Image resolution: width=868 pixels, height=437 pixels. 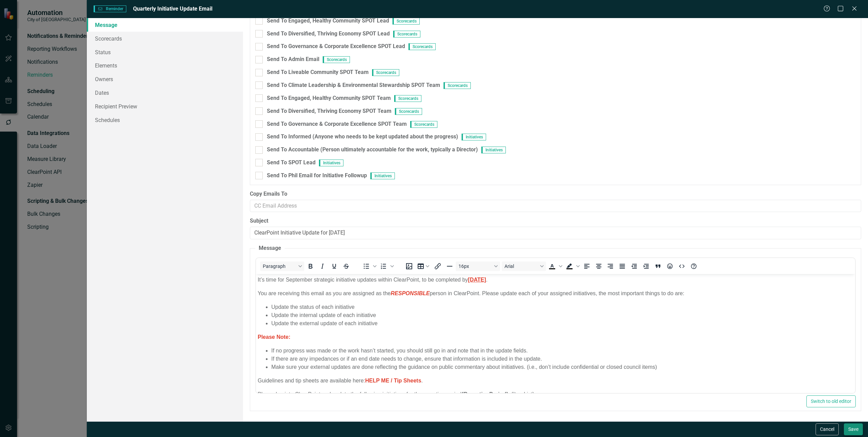 What do you see at coordinates (143, 76) in the screenshot?
I see `span: If no progress was made or the work hasn’t started, you should still go in and note that in the u...` at bounding box center [143, 76].